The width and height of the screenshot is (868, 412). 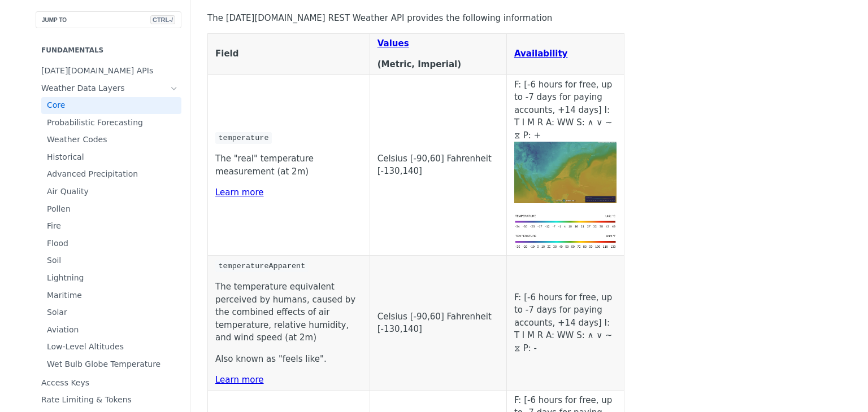 I want to click on span: CTRL-/, so click(x=163, y=20).